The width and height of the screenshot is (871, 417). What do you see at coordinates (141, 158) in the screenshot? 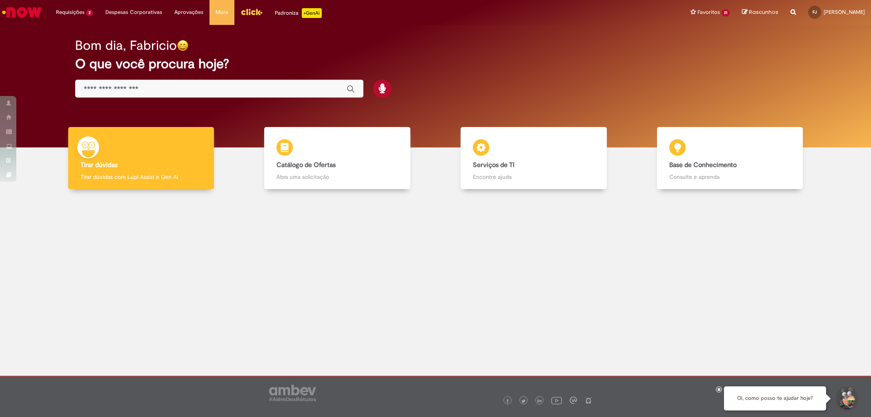
I see `a: Tirar dúvidas Tirar dúvidas com Lupi Assist e Gen Ai` at bounding box center [141, 158].